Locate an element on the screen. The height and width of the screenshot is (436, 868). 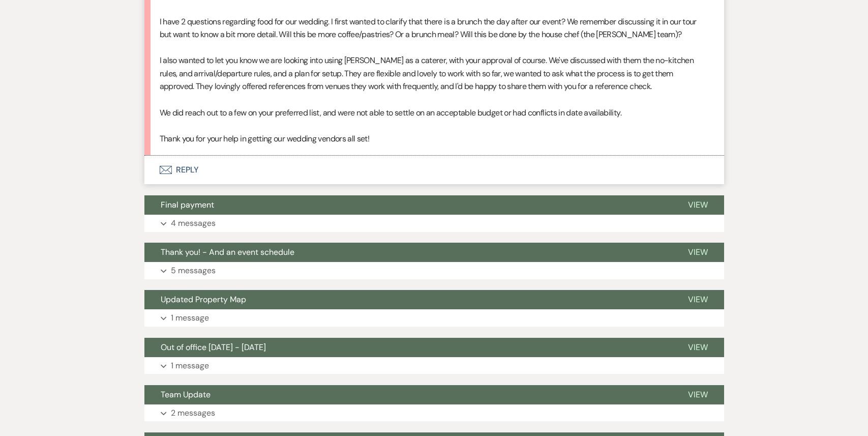
p: 2 messages is located at coordinates (193, 413).